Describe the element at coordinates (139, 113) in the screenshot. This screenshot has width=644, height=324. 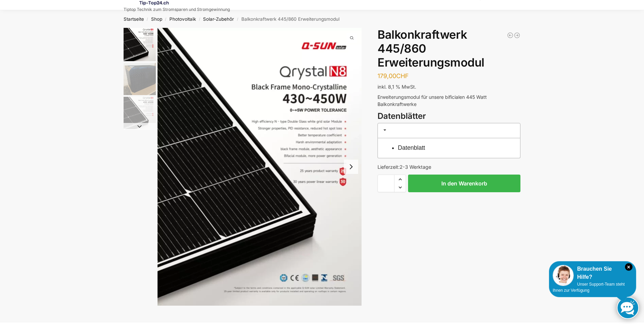
I see `li: 3 / 3` at that location.